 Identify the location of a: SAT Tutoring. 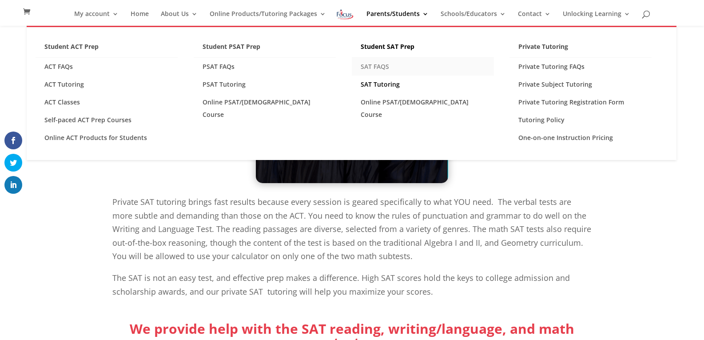
(423, 84).